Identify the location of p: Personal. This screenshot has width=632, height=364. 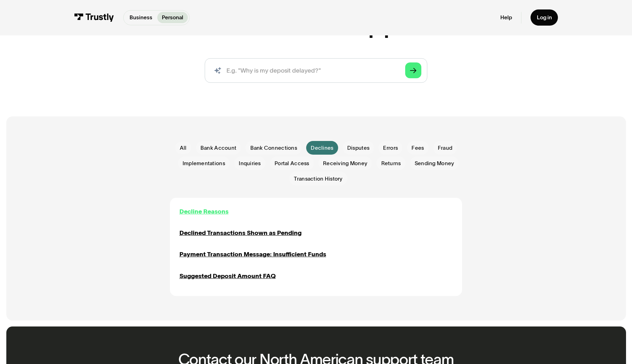
(172, 18).